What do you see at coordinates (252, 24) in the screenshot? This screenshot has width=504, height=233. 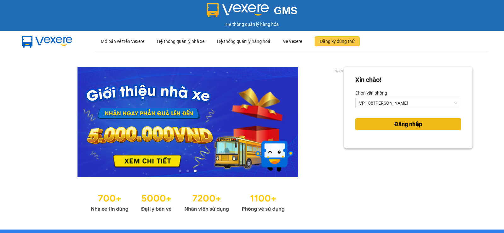 I see `div: Hệ thống quản lý hàng hóa` at bounding box center [252, 24].